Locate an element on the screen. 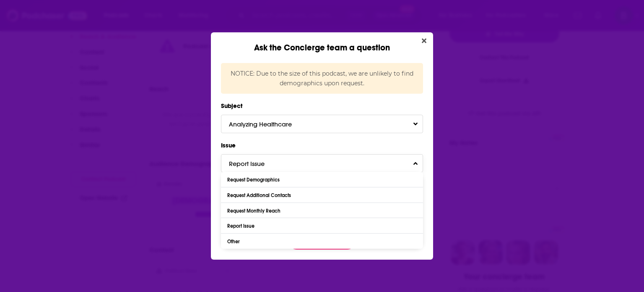 The image size is (644, 292). label: Subject is located at coordinates (322, 106).